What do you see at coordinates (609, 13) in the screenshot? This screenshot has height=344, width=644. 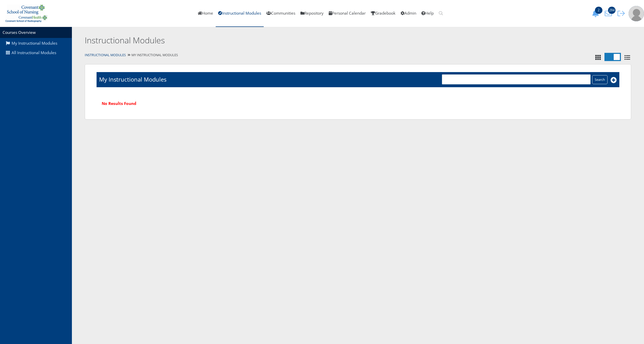 I see `a: 284` at bounding box center [609, 13].